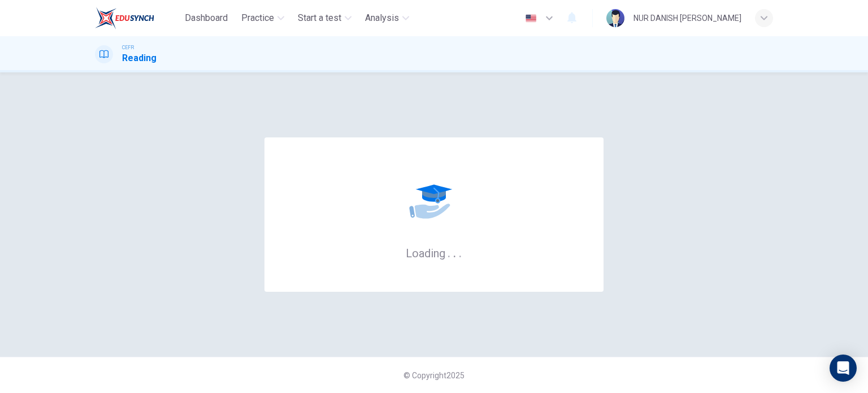 The image size is (868, 393). I want to click on a: Dashboard, so click(207, 18).